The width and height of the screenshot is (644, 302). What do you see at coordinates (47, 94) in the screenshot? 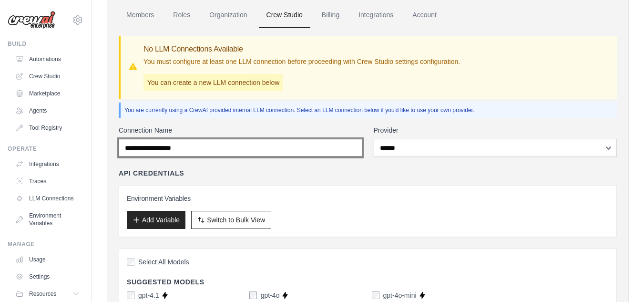
I see `a: Marketplace` at bounding box center [47, 94].